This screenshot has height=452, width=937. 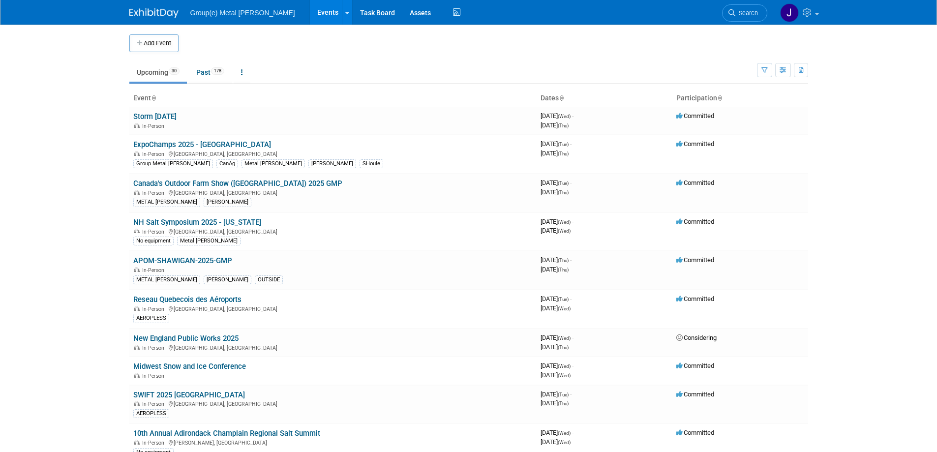 I want to click on a: Sort by Event Name, so click(x=153, y=98).